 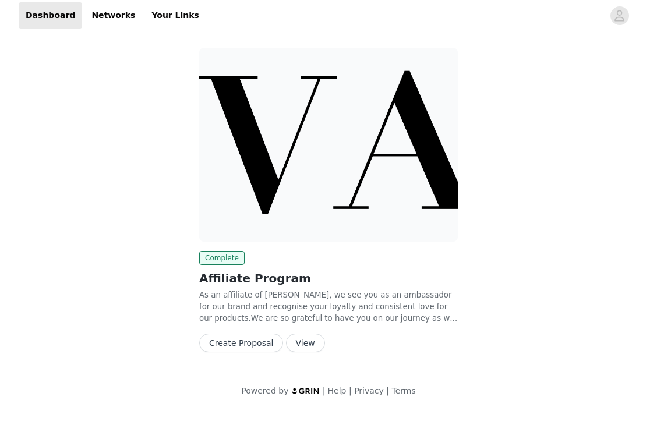 I want to click on a: Terms, so click(x=403, y=391).